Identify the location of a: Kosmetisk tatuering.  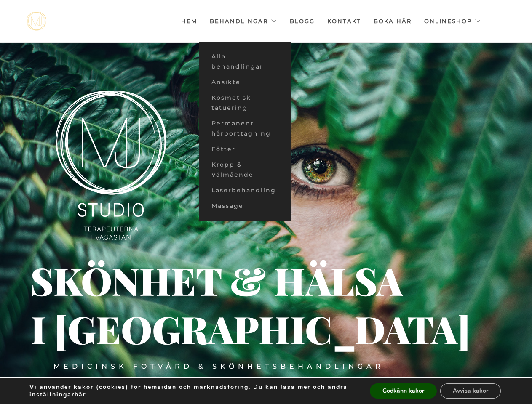
(245, 103).